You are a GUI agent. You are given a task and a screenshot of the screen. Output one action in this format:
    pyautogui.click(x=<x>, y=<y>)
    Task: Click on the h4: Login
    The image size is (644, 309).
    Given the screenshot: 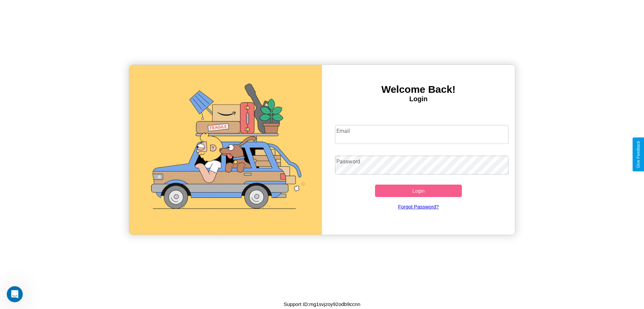 What is the action you would take?
    pyautogui.click(x=419, y=99)
    